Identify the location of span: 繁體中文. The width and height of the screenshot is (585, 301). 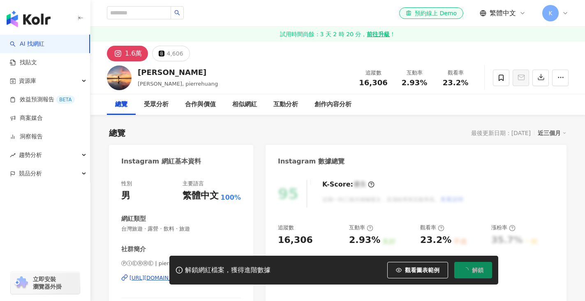
(503, 13).